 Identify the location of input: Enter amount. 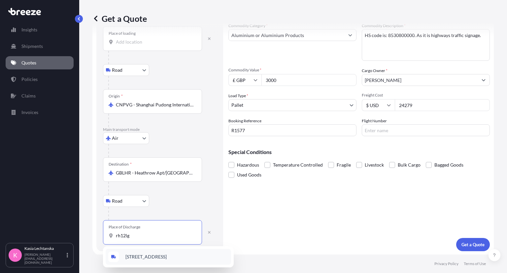
(443, 105).